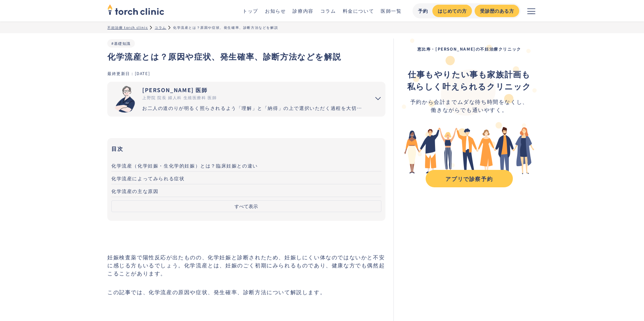  I want to click on a: 料金について, so click(359, 11).